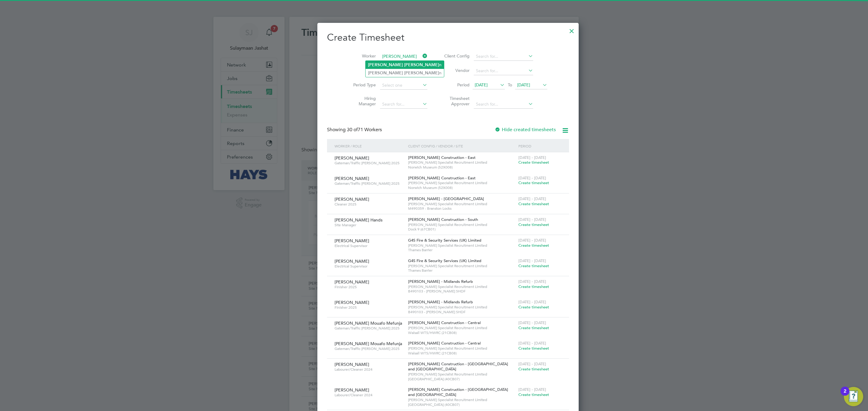  What do you see at coordinates (510, 85) in the screenshot?
I see `span: To` at bounding box center [510, 85].